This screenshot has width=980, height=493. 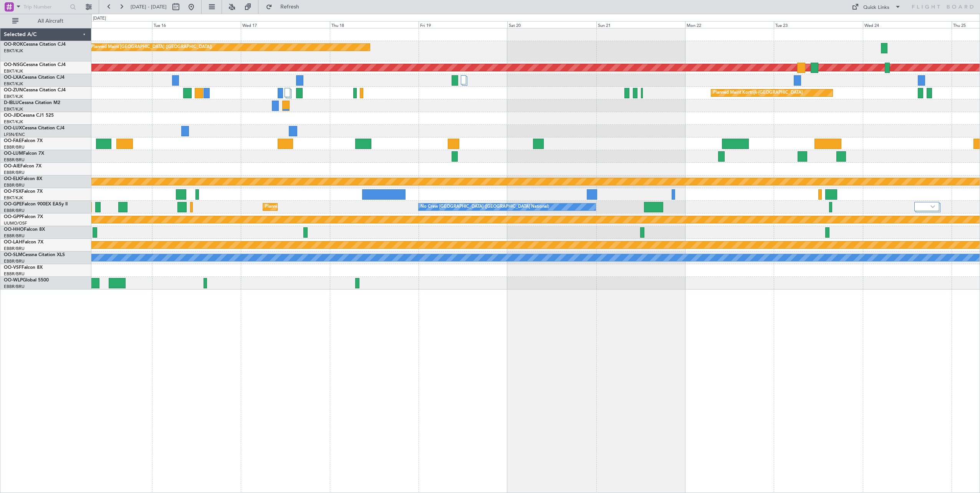 What do you see at coordinates (12, 166) in the screenshot?
I see `span: OO-AIE` at bounding box center [12, 166].